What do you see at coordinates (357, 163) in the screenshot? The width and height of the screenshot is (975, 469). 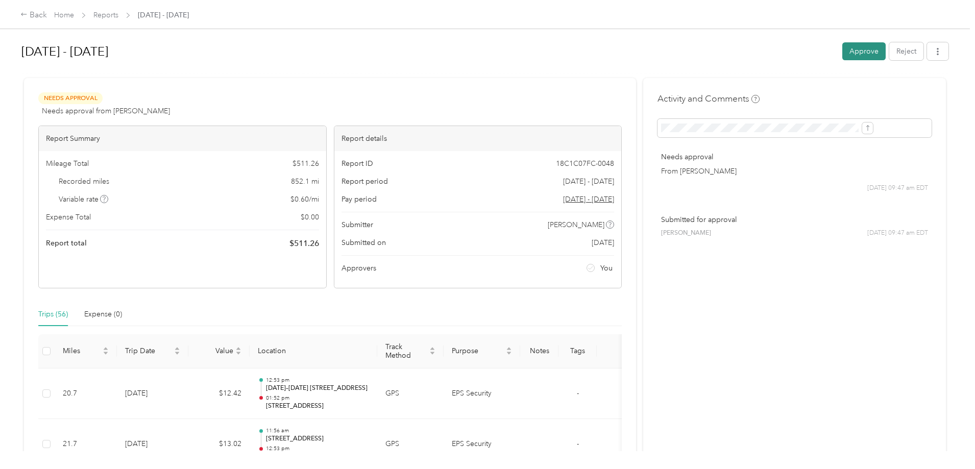 I see `span: Report ID` at bounding box center [357, 163].